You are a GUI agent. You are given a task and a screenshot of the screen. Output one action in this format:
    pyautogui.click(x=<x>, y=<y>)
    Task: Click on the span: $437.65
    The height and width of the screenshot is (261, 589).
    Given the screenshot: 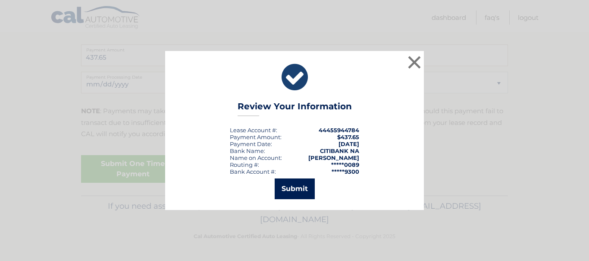 What is the action you would take?
    pyautogui.click(x=348, y=137)
    